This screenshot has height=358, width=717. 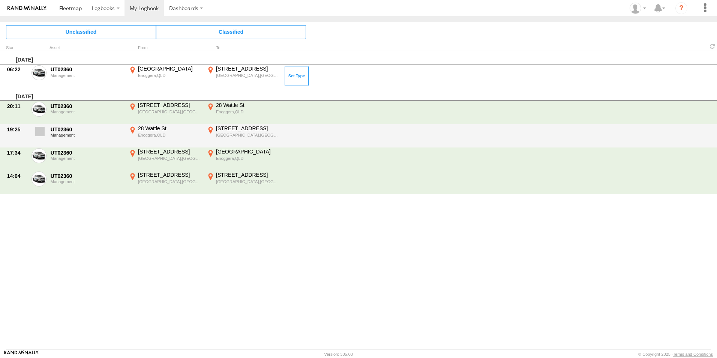 What do you see at coordinates (297, 76) in the screenshot?
I see `button: Click to Set` at bounding box center [297, 76].